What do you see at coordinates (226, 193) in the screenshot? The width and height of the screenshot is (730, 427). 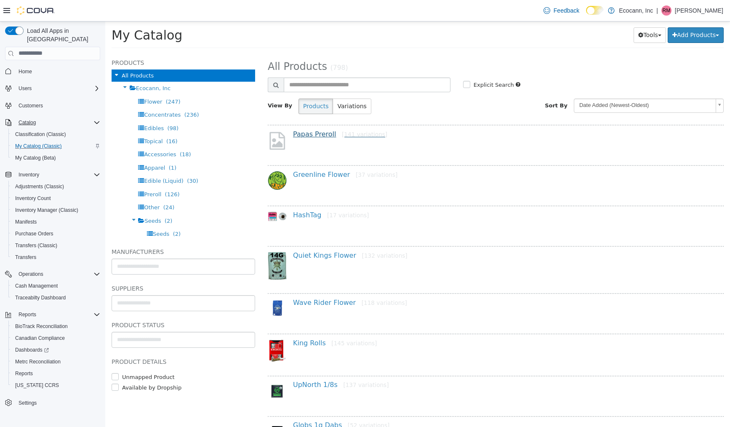 I see `a: HashTag[17 variations]` at bounding box center [226, 193].